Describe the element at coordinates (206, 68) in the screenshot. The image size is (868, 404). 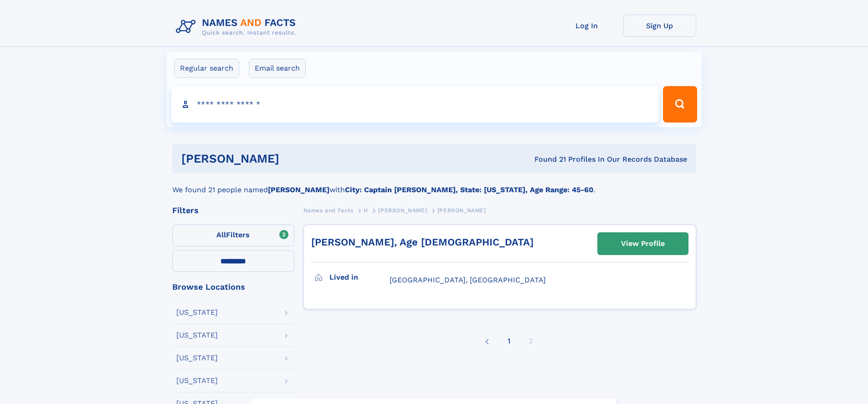
I see `label: Regular search` at that location.